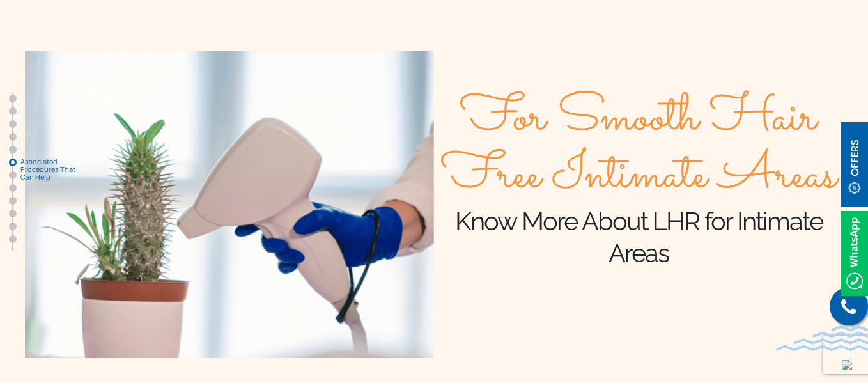 The height and width of the screenshot is (383, 868). Describe the element at coordinates (52, 169) in the screenshot. I see `span: Associated Procedures That Can Help` at that location.